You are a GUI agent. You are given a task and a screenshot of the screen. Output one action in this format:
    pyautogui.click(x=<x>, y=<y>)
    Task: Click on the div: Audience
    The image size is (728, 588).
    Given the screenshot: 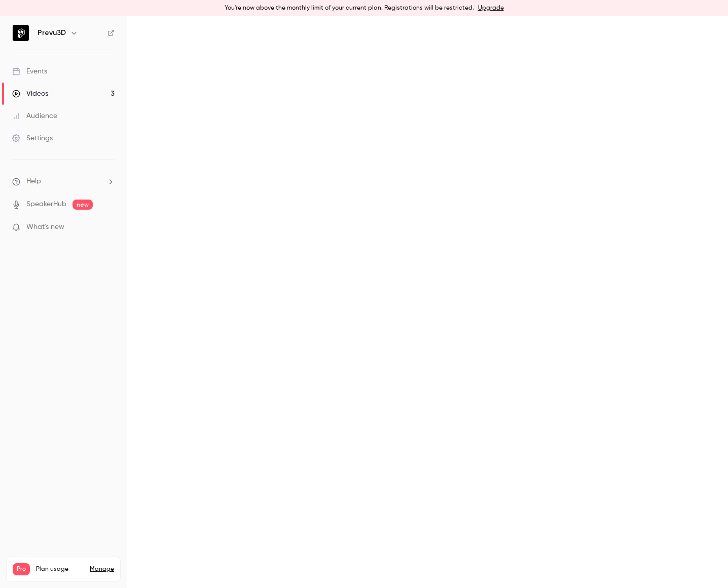 What is the action you would take?
    pyautogui.click(x=34, y=116)
    